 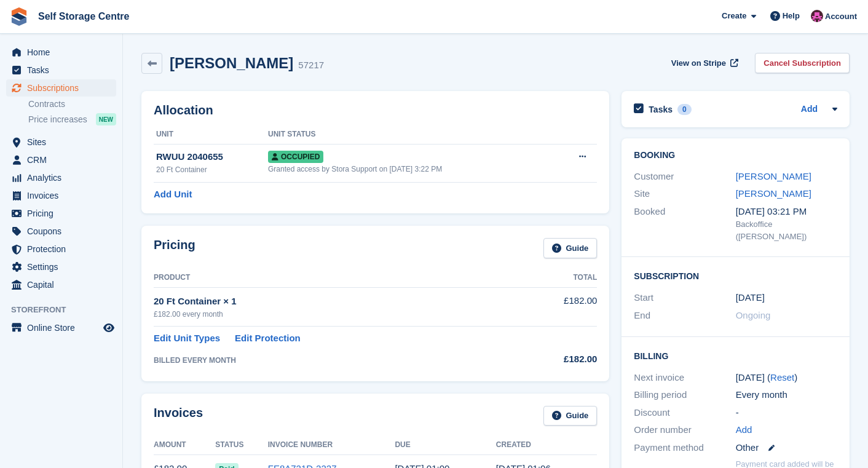 What do you see at coordinates (72, 104) in the screenshot?
I see `a: Contracts` at bounding box center [72, 104].